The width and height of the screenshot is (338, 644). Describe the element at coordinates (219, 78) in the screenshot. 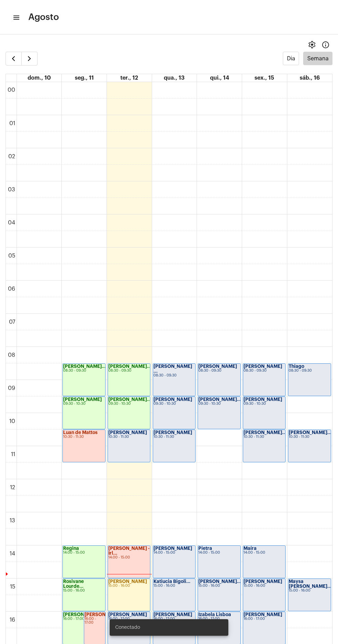

I see `a: 14 de agosto de 2025` at that location.